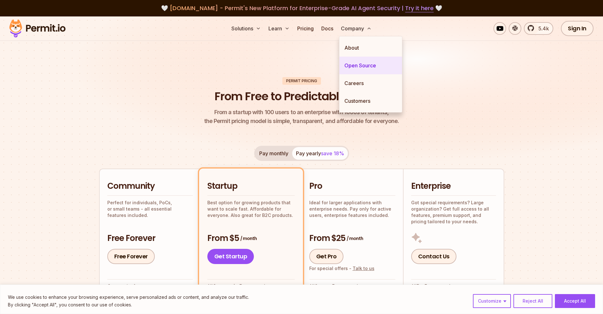 This screenshot has width=603, height=314. What do you see at coordinates (279, 29) in the screenshot?
I see `button: Learn` at bounding box center [279, 29].